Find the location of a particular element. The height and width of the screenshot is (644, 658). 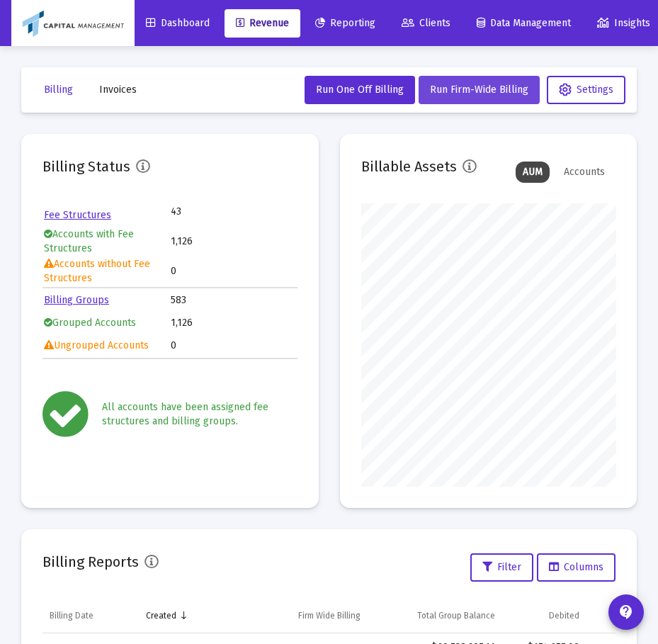

button: Invoices is located at coordinates (118, 90).